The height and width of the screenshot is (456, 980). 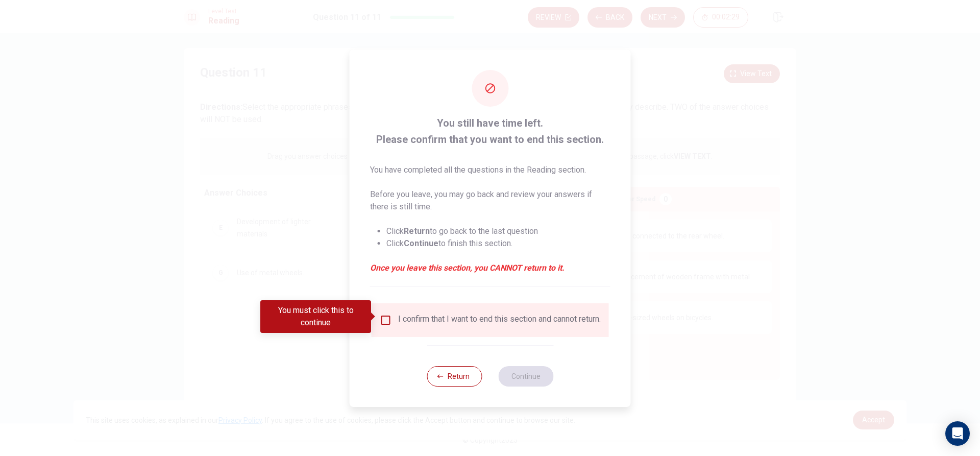 I want to click on strong: Continue, so click(x=421, y=243).